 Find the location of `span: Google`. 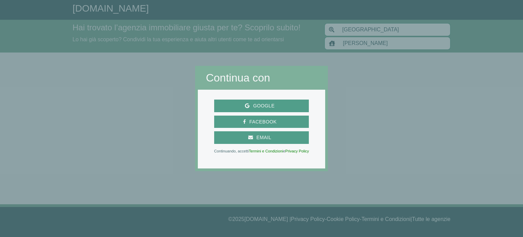

span: Google is located at coordinates (263, 105).